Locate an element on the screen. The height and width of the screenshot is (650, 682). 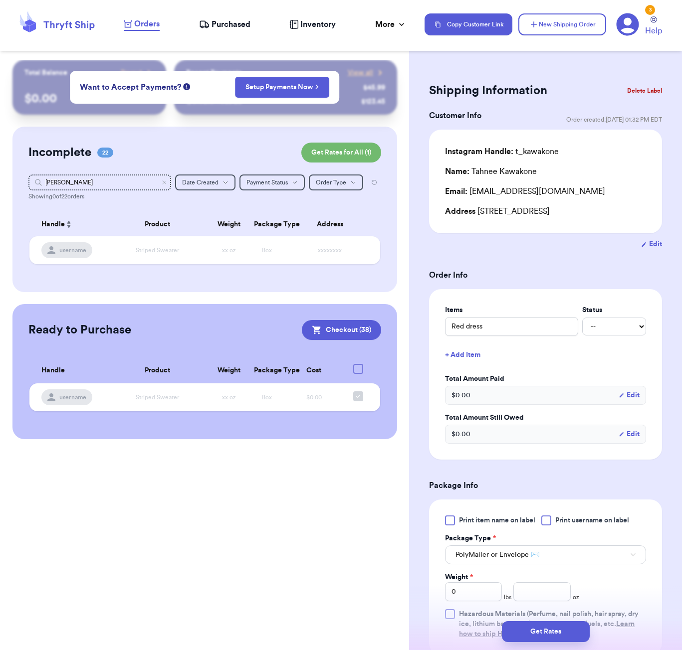
span: Orders is located at coordinates (147, 24).